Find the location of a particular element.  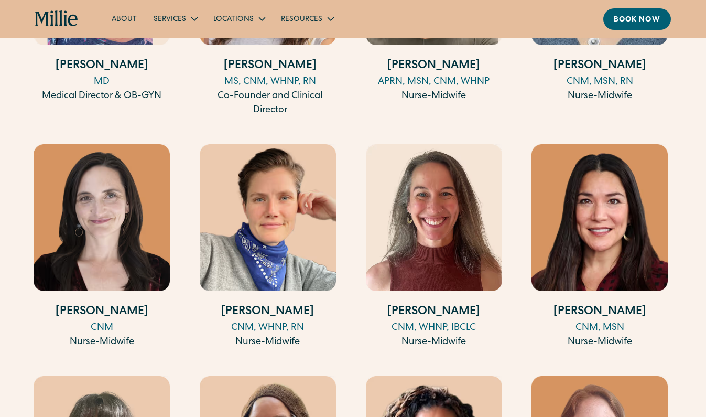

div: CNM, MSN, RN is located at coordinates (600, 82).